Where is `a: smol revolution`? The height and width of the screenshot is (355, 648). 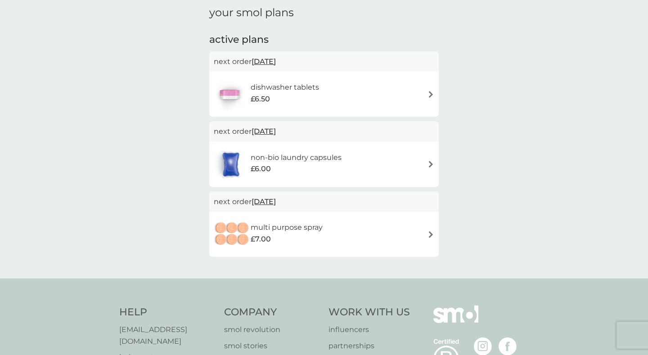
a: smol revolution is located at coordinates (272, 329).